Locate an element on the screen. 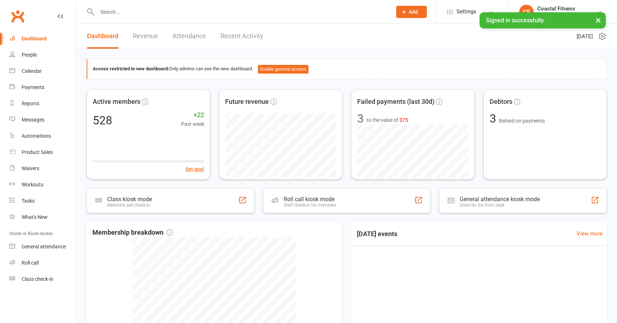 The width and height of the screenshot is (617, 323). a: People is located at coordinates (43, 55).